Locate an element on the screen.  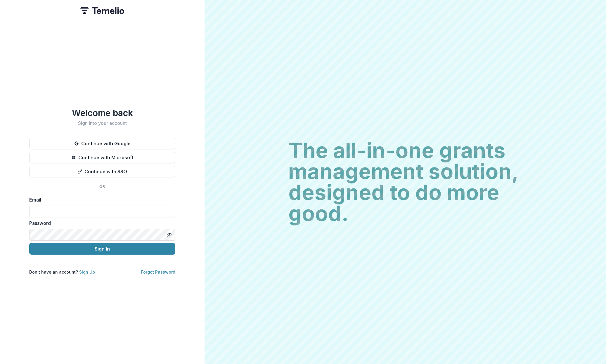
h1: Welcome back is located at coordinates (102, 113).